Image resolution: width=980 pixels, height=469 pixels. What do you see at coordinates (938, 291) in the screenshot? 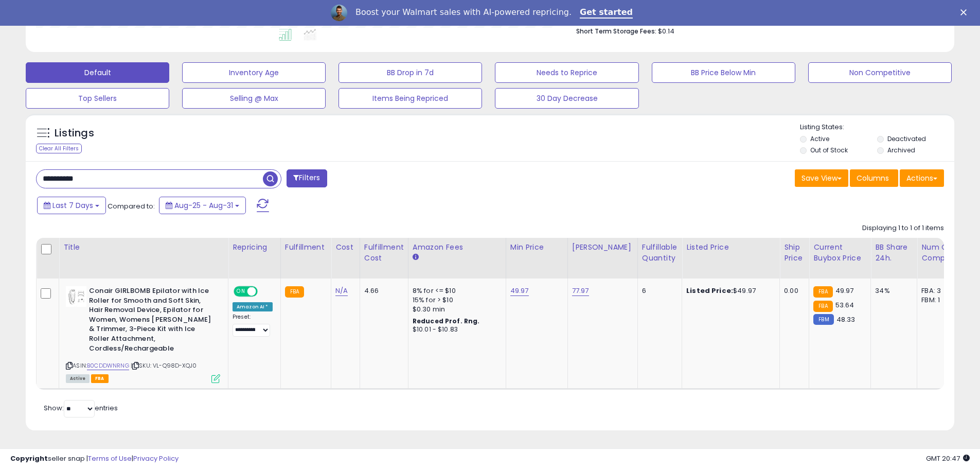
I see `div: FBA: 3` at bounding box center [938, 291].